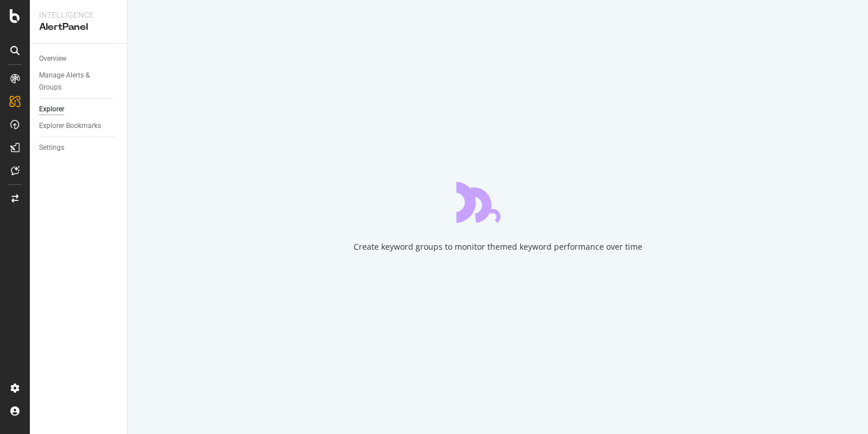  What do you see at coordinates (497, 202) in the screenshot?
I see `div: animation` at bounding box center [497, 202].